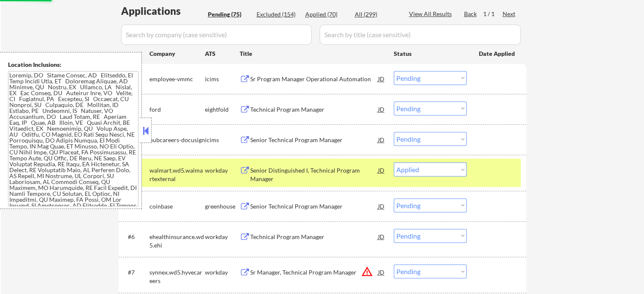 The width and height of the screenshot is (644, 294). What do you see at coordinates (222, 54) in the screenshot?
I see `div: ATS` at bounding box center [222, 54].